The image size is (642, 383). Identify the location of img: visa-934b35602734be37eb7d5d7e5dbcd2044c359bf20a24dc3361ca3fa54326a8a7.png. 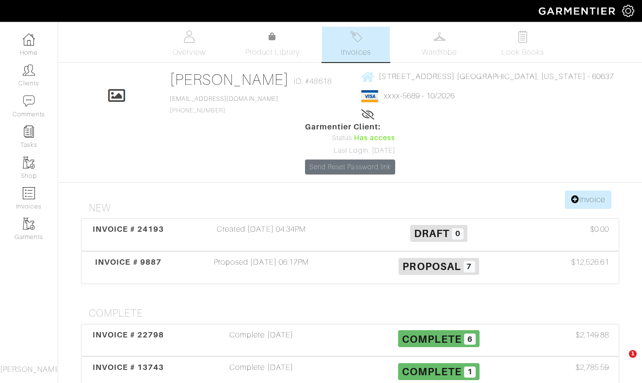
(370, 96).